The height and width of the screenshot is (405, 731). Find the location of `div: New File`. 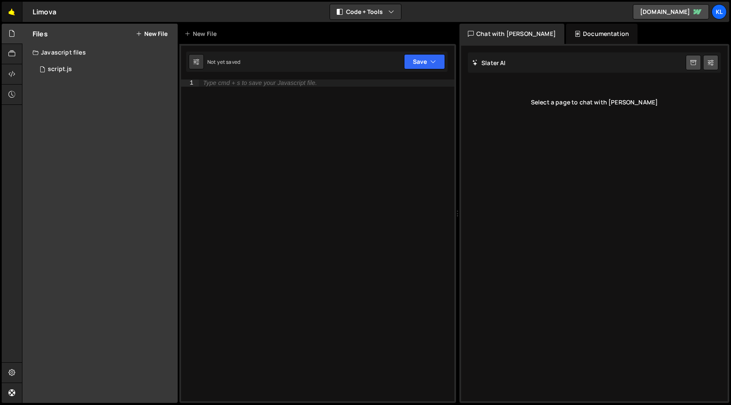

div: New File is located at coordinates (202, 34).